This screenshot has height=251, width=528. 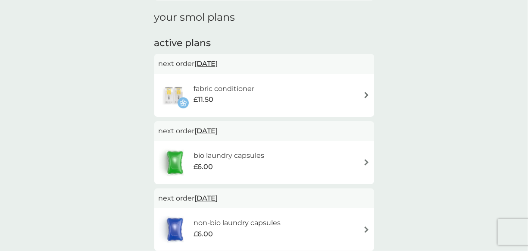 What do you see at coordinates (175, 229) in the screenshot?
I see `img: non-bio laundry capsules` at bounding box center [175, 229].